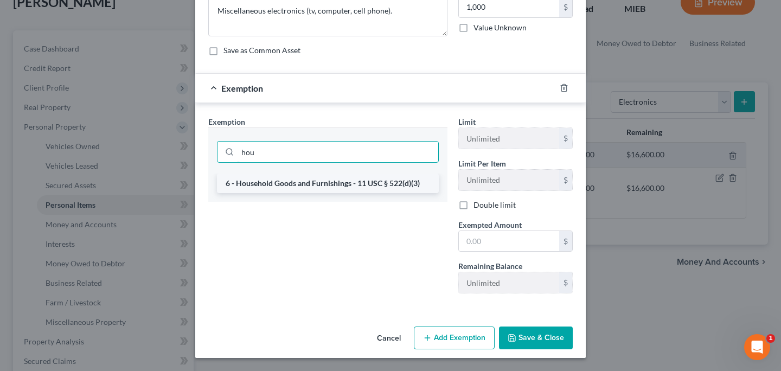 The width and height of the screenshot is (781, 371). I want to click on input: 0.00, so click(509, 242).